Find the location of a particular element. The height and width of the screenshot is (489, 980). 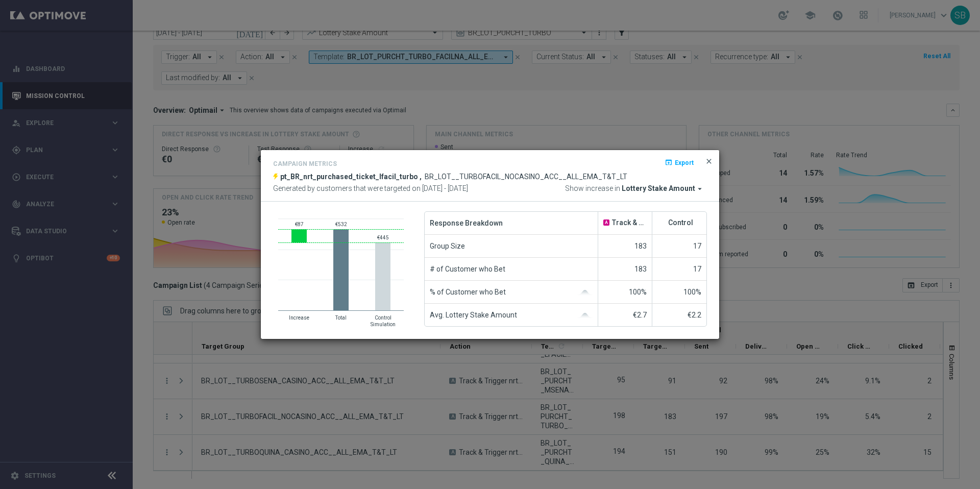

text: €532 is located at coordinates (341, 224).